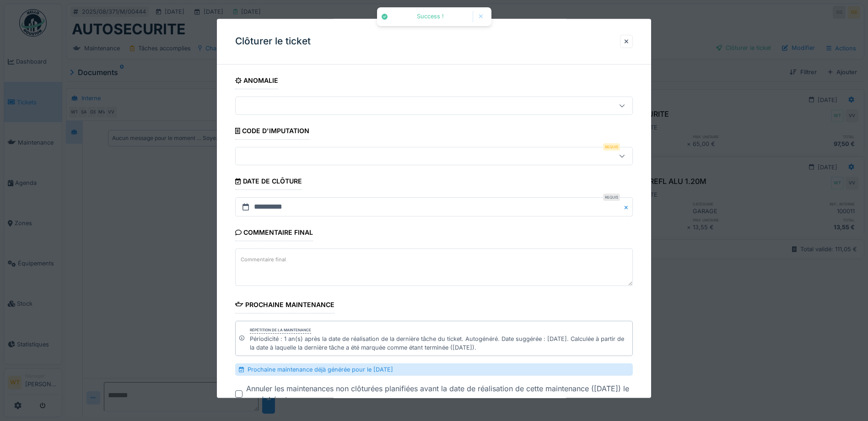 The image size is (868, 421). What do you see at coordinates (439, 395) in the screenshot?
I see `div: Annuler les maintenances non clôturées planifiées avant la date de réalisation de cette maintenan...` at bounding box center [439, 395].